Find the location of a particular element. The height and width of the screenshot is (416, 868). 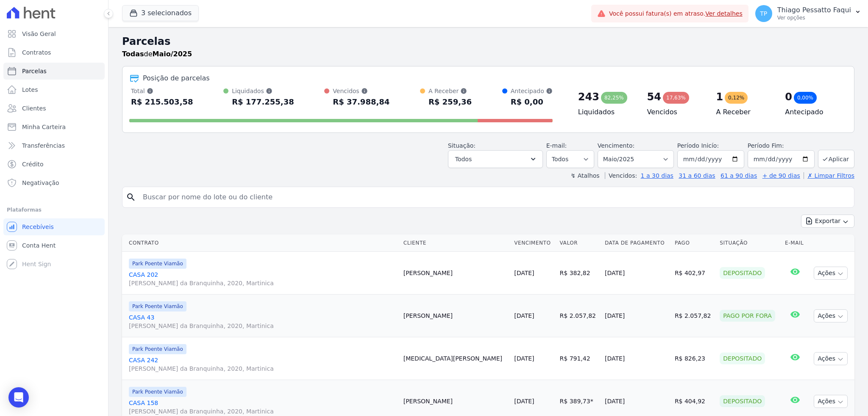

a: Contratos is located at coordinates (54, 53).